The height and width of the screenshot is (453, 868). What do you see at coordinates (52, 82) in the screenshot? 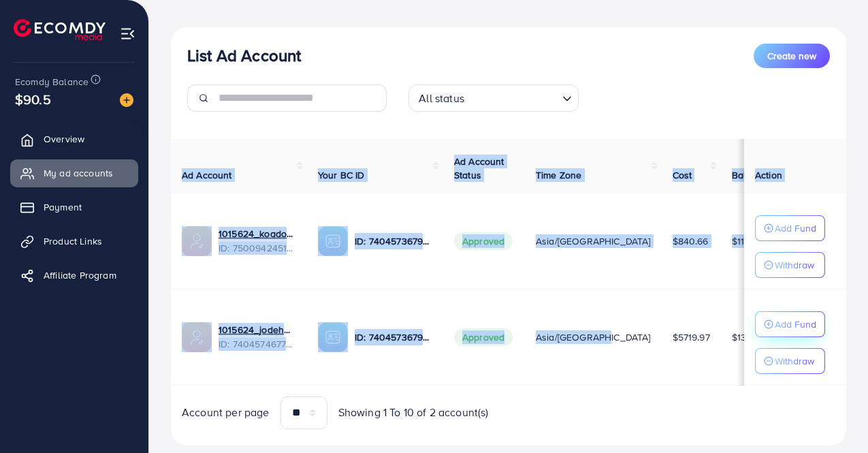
I see `span: Ecomdy Balance` at bounding box center [52, 82].